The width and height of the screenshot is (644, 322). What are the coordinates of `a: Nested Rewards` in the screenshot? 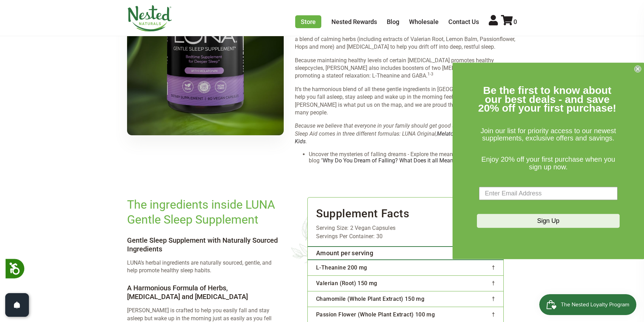 It's located at (354, 21).